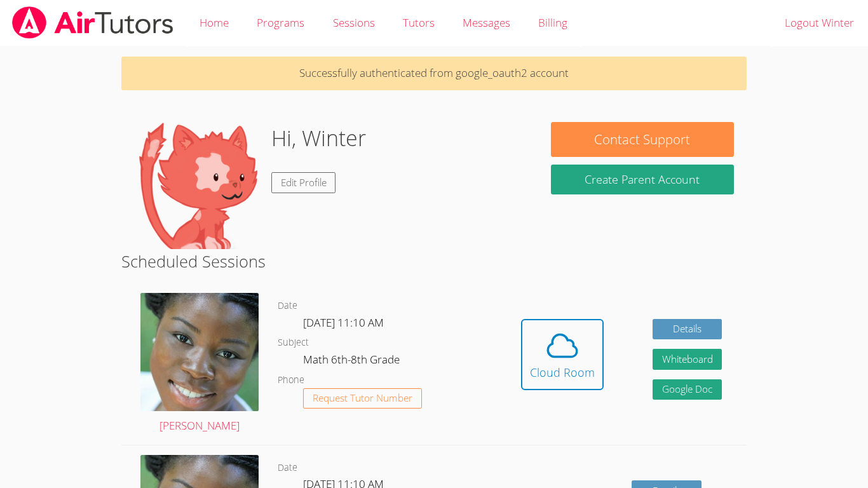 This screenshot has height=488, width=868. I want to click on a: Google Doc, so click(688, 389).